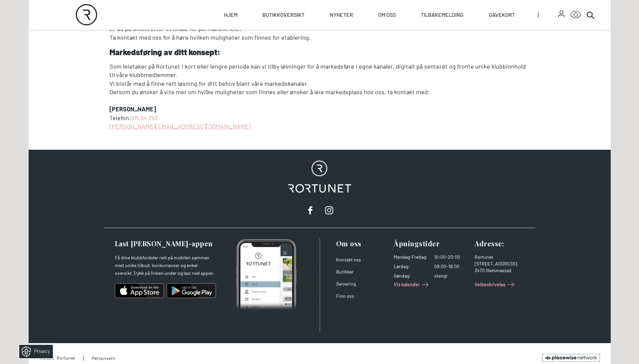 This screenshot has height=364, width=639. Describe the element at coordinates (191, 291) in the screenshot. I see `img: android` at that location.